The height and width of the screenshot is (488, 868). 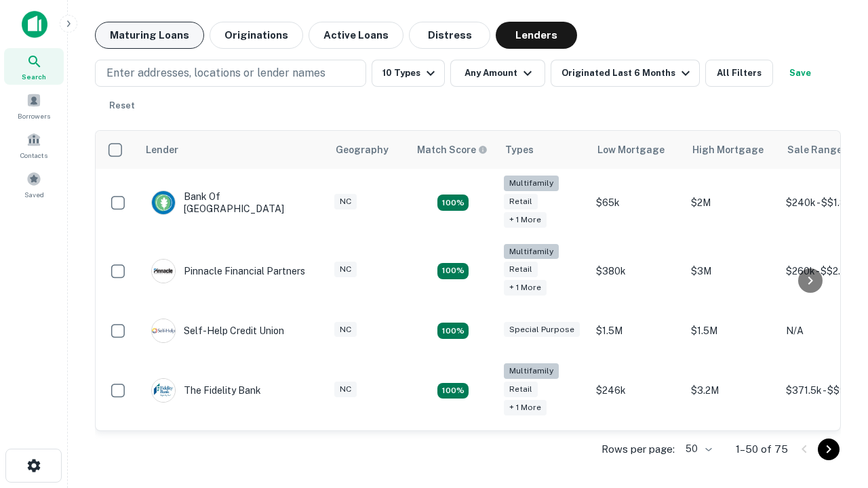 What do you see at coordinates (739, 73) in the screenshot?
I see `button: All Filters` at bounding box center [739, 73].